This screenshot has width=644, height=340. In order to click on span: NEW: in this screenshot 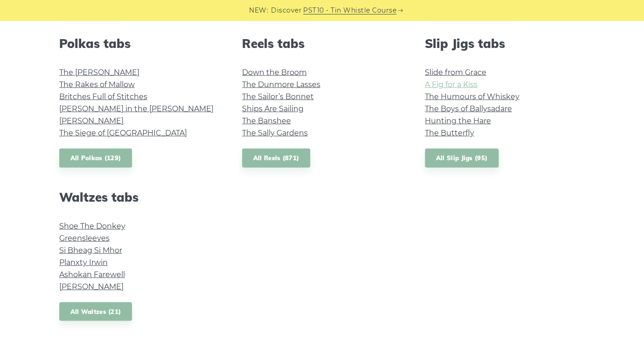, I will do `click(258, 10)`.